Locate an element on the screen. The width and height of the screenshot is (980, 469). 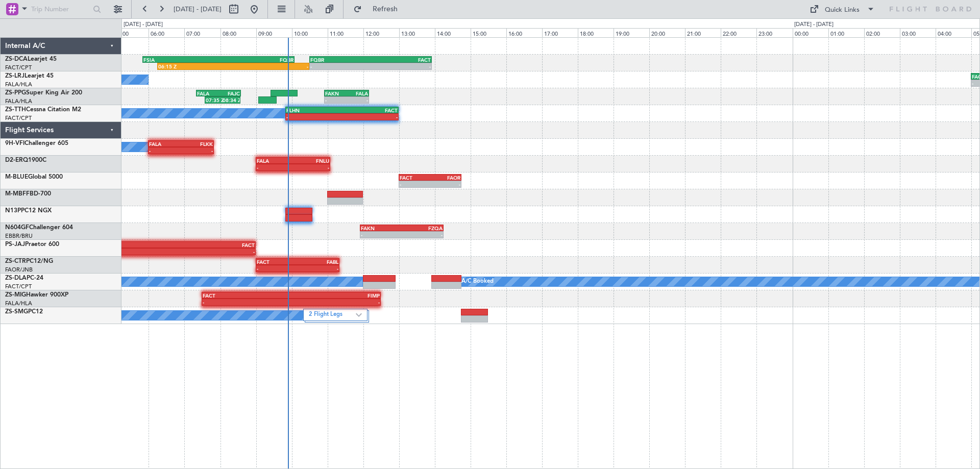
div: 13:00 is located at coordinates (417, 33).